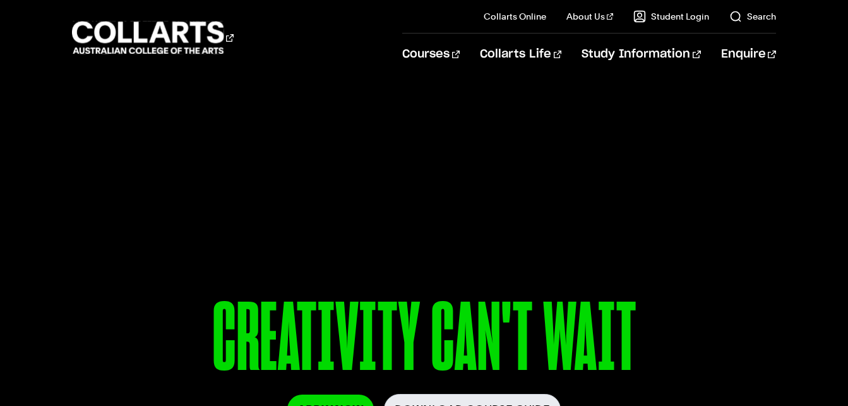 The image size is (848, 406). What do you see at coordinates (753, 16) in the screenshot?
I see `a: Search` at bounding box center [753, 16].